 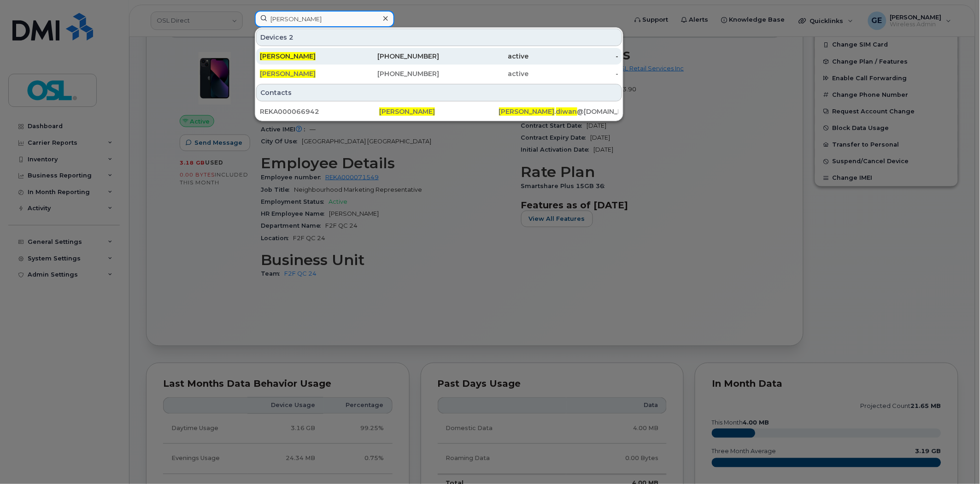 I want to click on div: Devices, so click(x=439, y=37).